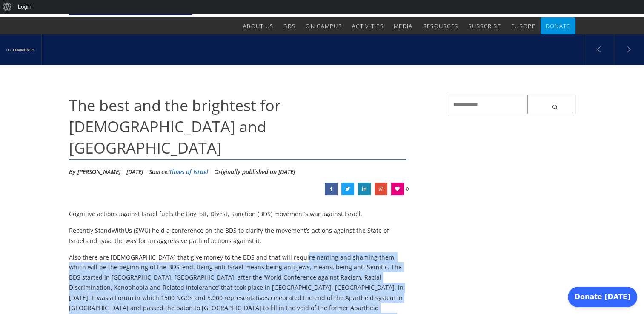  I want to click on span: Activities, so click(368, 26).